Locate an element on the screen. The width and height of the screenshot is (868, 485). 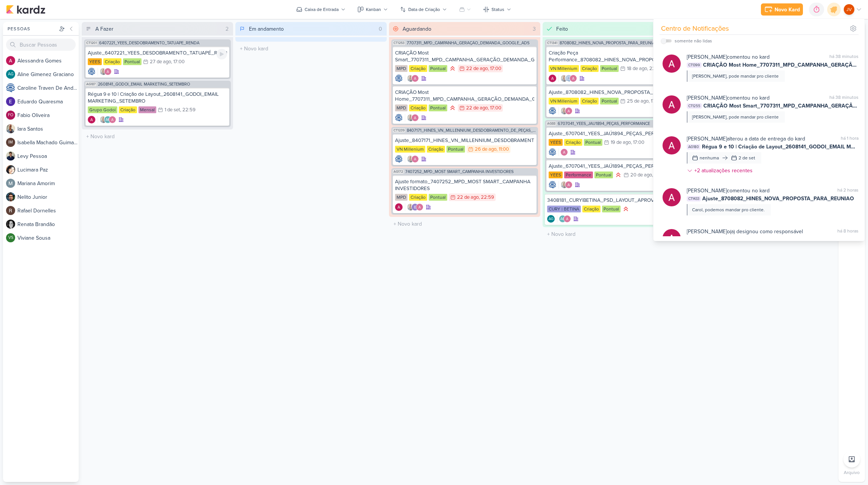
div: 3 is located at coordinates (534, 29).